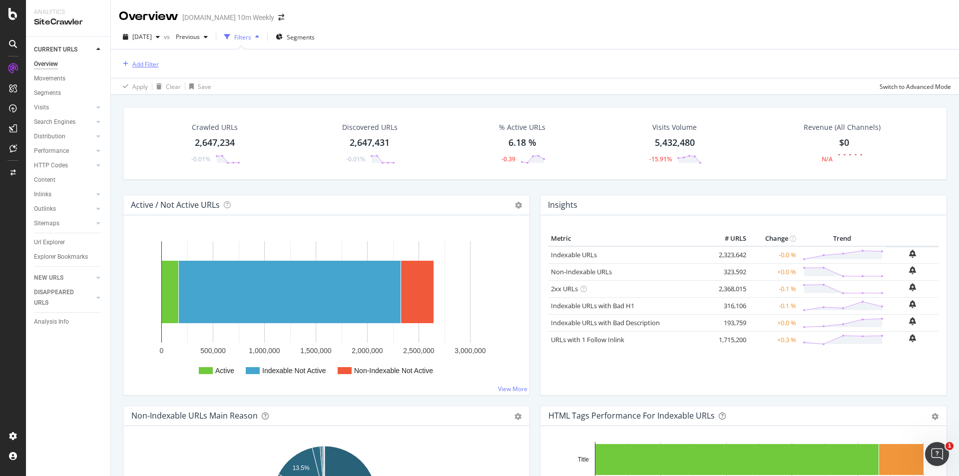 Image resolution: width=959 pixels, height=476 pixels. What do you see at coordinates (63, 278) in the screenshot?
I see `a: NEW URLS` at bounding box center [63, 278].